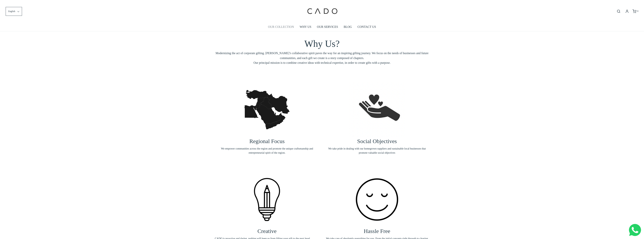 This screenshot has width=644, height=239. What do you see at coordinates (14, 11) in the screenshot?
I see `button: English` at bounding box center [14, 11].